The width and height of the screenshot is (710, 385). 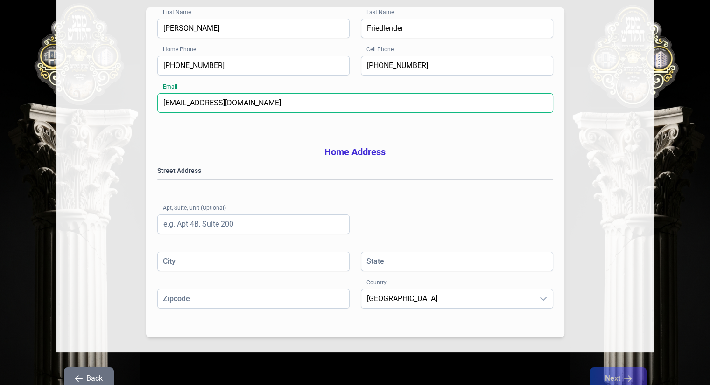 What do you see at coordinates (543, 299) in the screenshot?
I see `div: dropdown trigger` at bounding box center [543, 299].